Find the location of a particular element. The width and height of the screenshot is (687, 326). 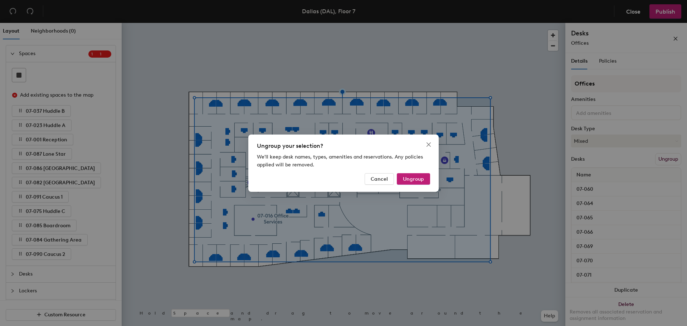

button: Cancel is located at coordinates (379, 179).